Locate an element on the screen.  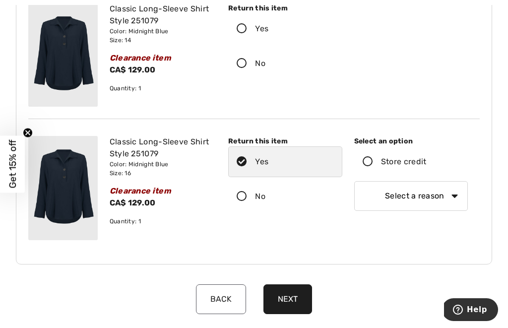
button: Next is located at coordinates (288, 299).